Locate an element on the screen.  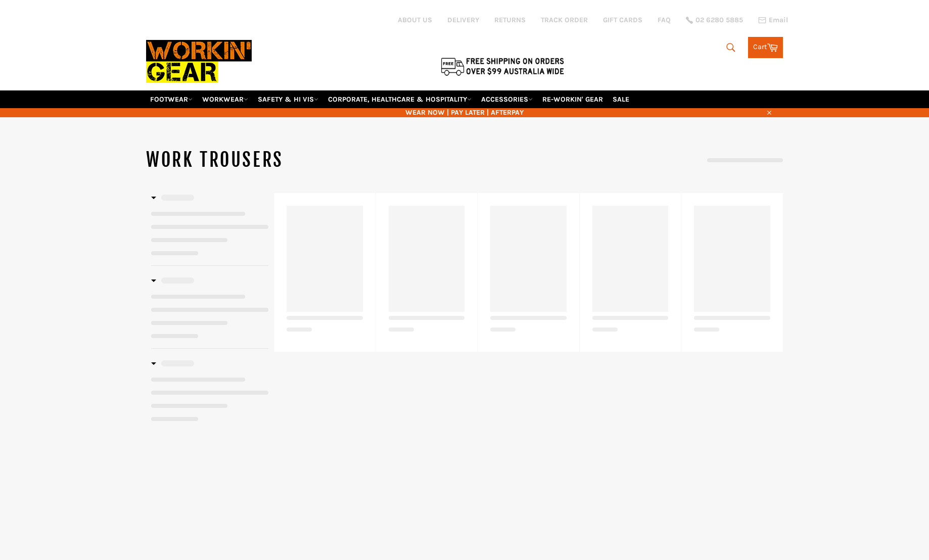
span: WEAR NOW | PAY LATER | AFTERPAY is located at coordinates (464, 113).